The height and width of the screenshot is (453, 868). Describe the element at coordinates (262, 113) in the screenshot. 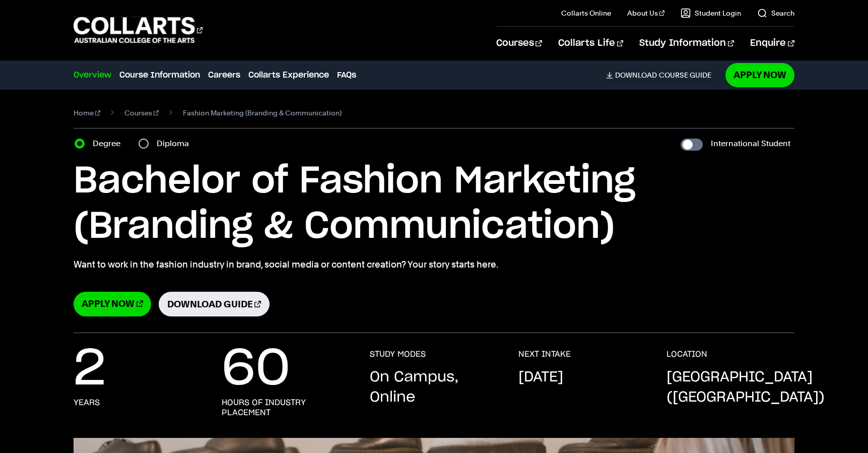

I see `span: Fashion Marketing (Branding & Communication)` at that location.